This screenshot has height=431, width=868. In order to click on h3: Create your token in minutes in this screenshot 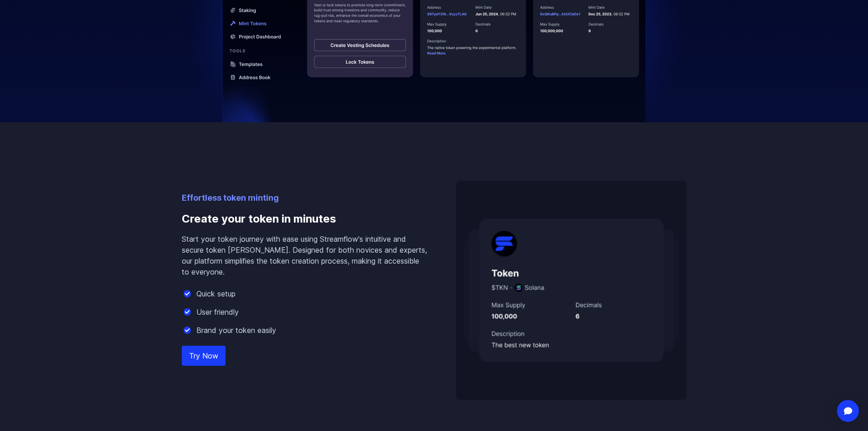, I will do `click(304, 219)`.